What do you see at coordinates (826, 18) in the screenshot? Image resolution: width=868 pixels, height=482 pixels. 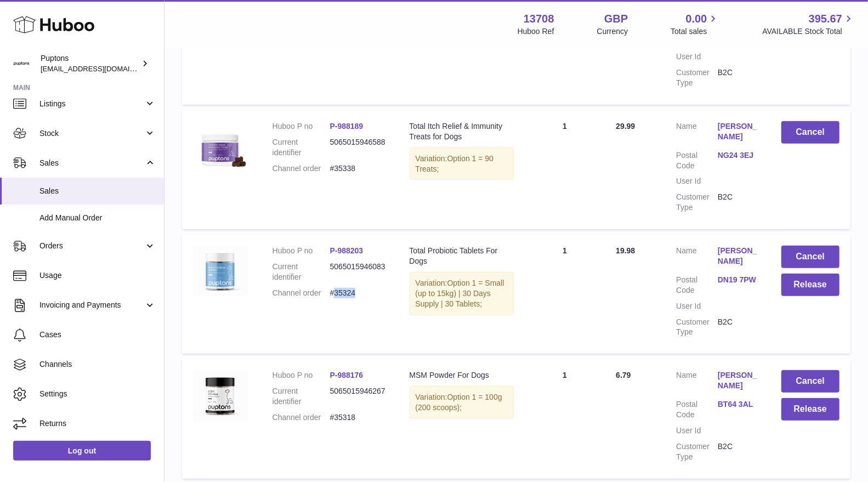 I see `span: 395.67` at bounding box center [826, 18].